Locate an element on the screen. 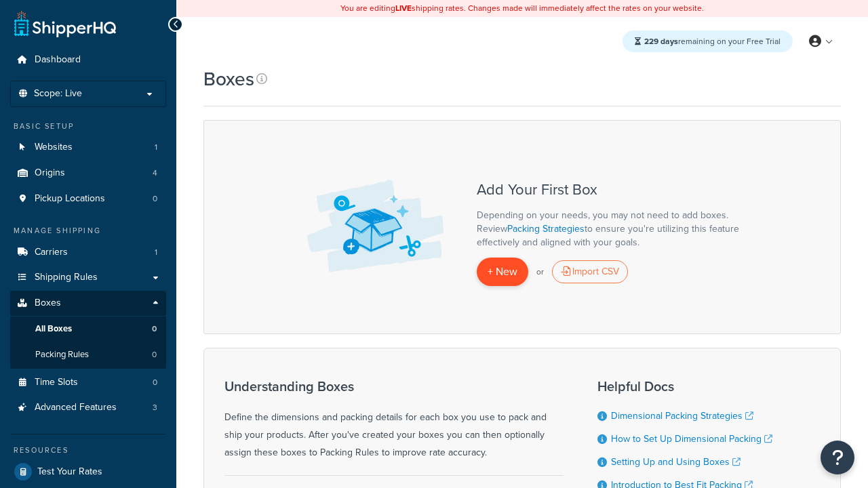 The height and width of the screenshot is (488, 868). span: 4 is located at coordinates (155, 173).